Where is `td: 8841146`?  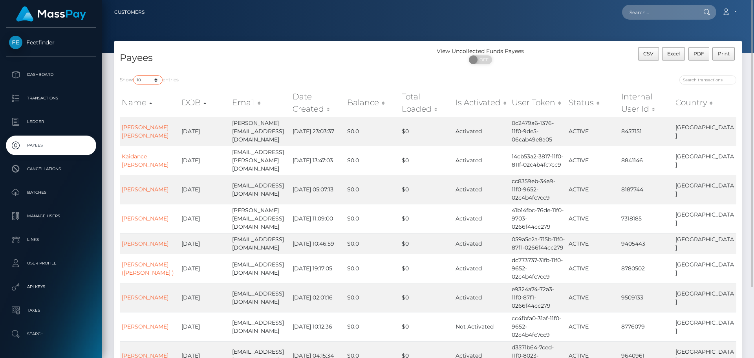
td: 8841146 is located at coordinates (647, 160).